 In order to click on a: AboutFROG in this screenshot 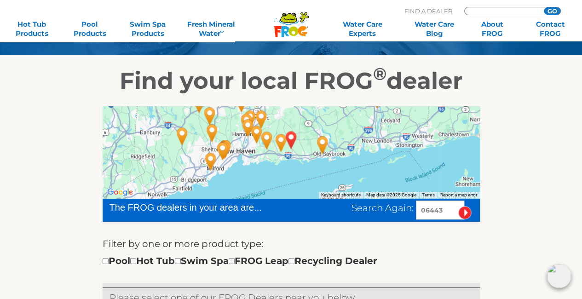, I will do `click(492, 29)`.